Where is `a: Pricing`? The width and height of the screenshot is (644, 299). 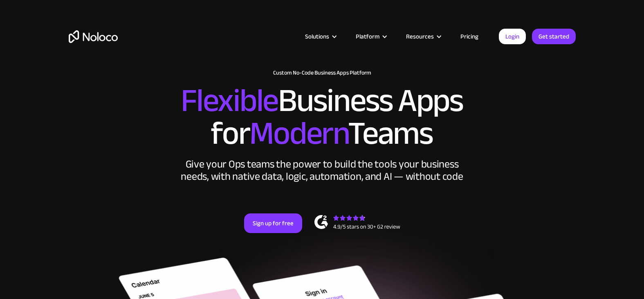 a: Pricing is located at coordinates (469, 36).